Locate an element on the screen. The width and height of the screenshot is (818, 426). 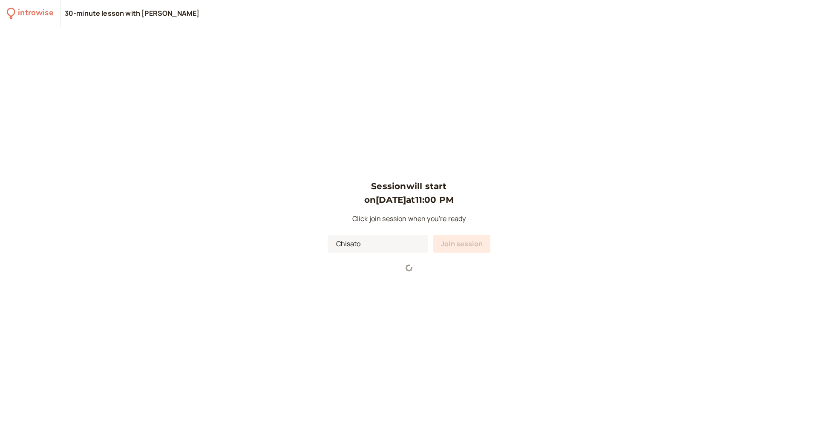
div: introwise is located at coordinates (35, 13).